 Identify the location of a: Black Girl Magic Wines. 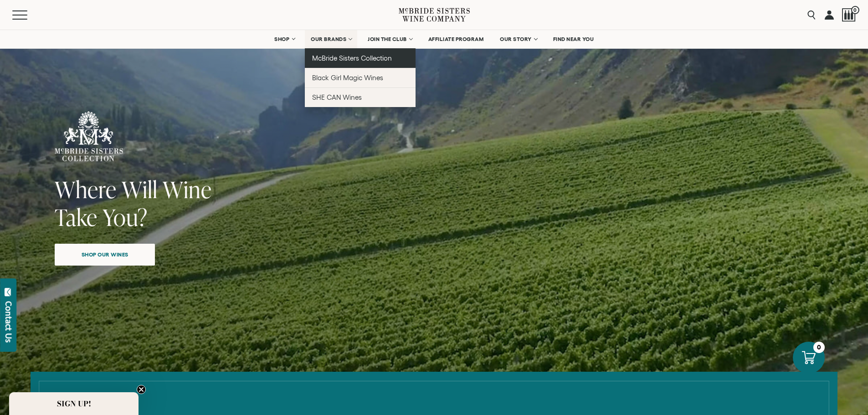
(360, 78).